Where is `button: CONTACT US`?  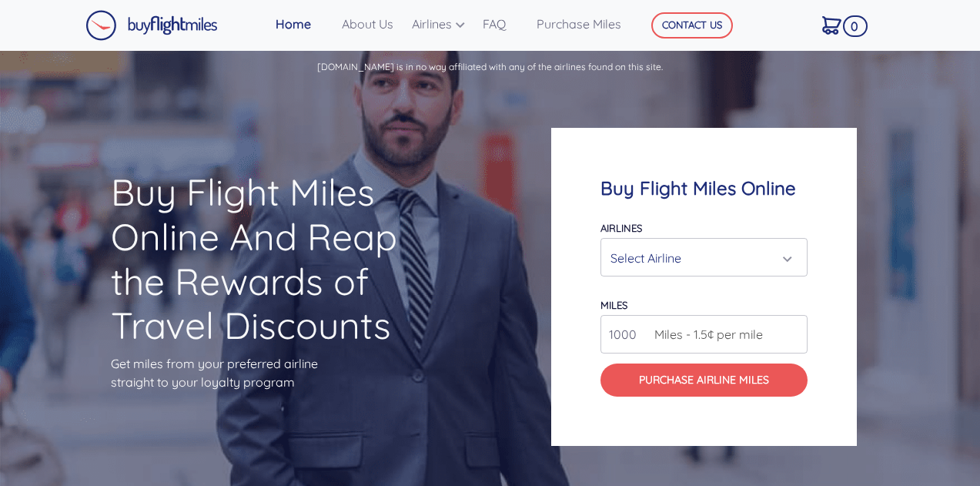 button: CONTACT US is located at coordinates (692, 26).